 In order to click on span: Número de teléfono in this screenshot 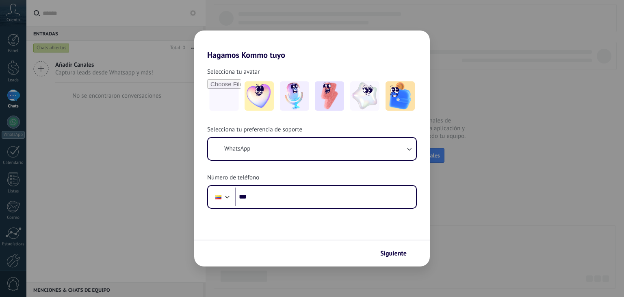, I will do `click(233, 178)`.